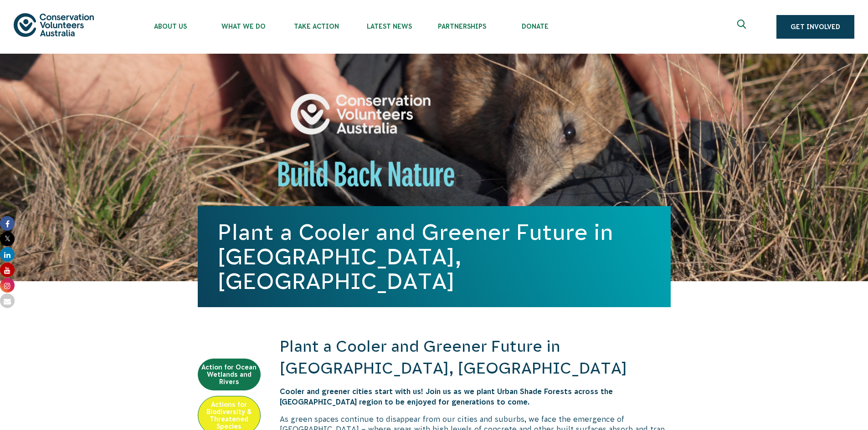 Image resolution: width=868 pixels, height=430 pixels. What do you see at coordinates (170, 26) in the screenshot?
I see `span: About Us` at bounding box center [170, 26].